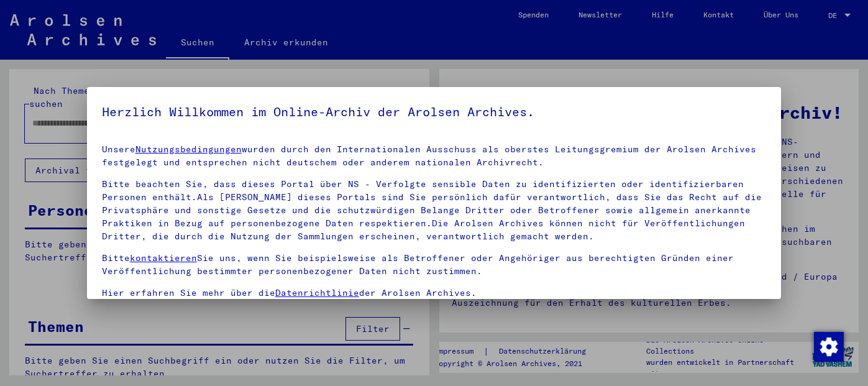 This screenshot has width=868, height=386. What do you see at coordinates (434, 112) in the screenshot?
I see `h5: Herzlich Willkommen im Online-Archiv der Arolsen Archives.` at bounding box center [434, 112].